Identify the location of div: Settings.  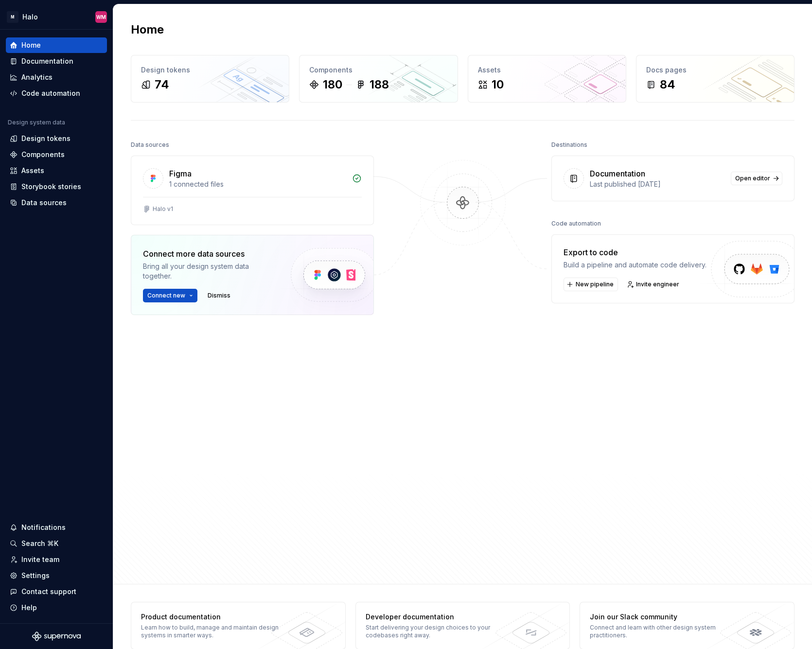
(36, 575).